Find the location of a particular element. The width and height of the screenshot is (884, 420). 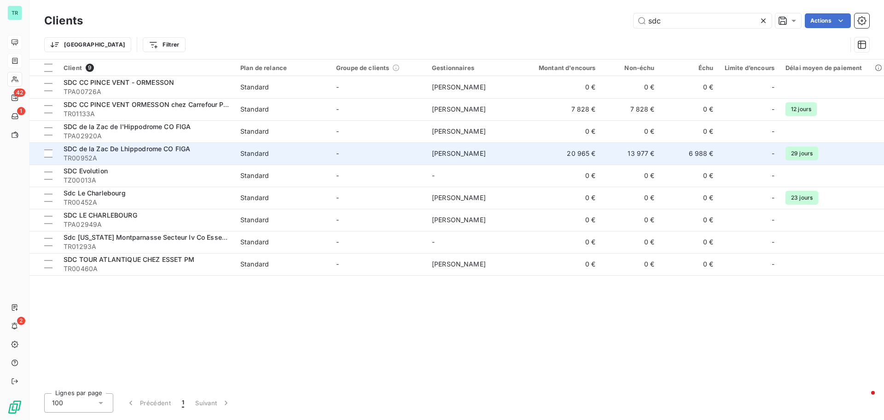

span: SDC de la Zac de l'Hippodrome CO FIGA is located at coordinates (127, 126).